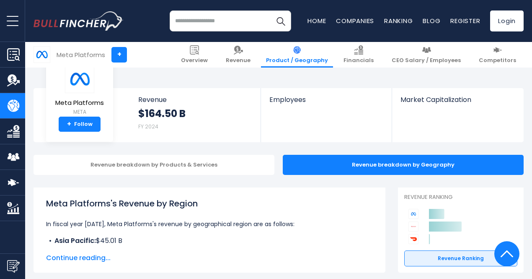 This screenshot has height=279, width=532. I want to click on a: Product / Geography, so click(297, 54).